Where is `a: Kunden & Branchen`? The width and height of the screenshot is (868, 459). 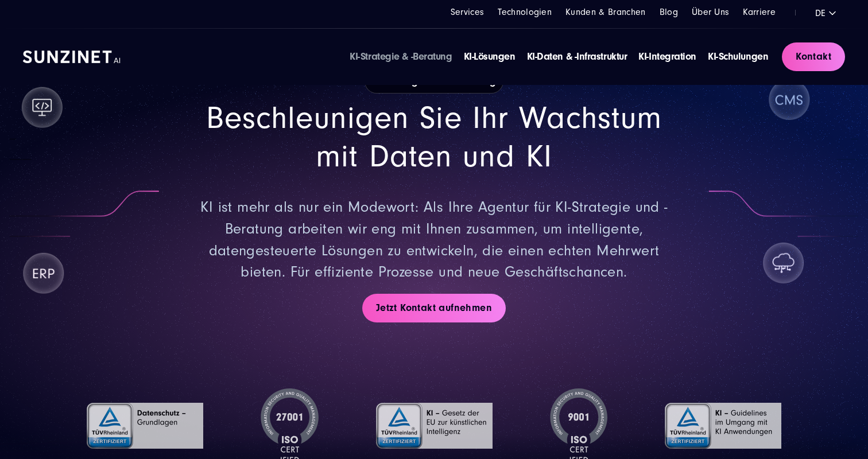 a: Kunden & Branchen is located at coordinates (605, 12).